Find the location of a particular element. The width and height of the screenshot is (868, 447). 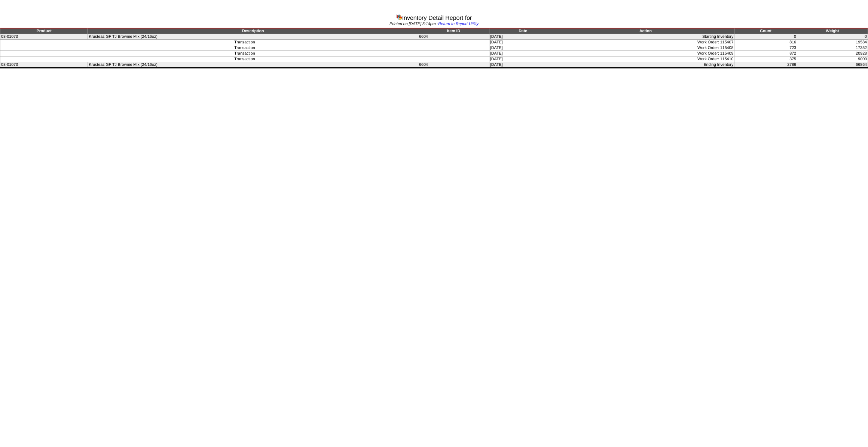

td: 9000 is located at coordinates (832, 59).